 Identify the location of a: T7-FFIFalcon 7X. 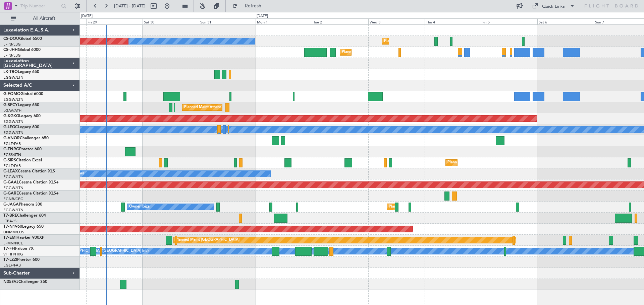
(18, 248).